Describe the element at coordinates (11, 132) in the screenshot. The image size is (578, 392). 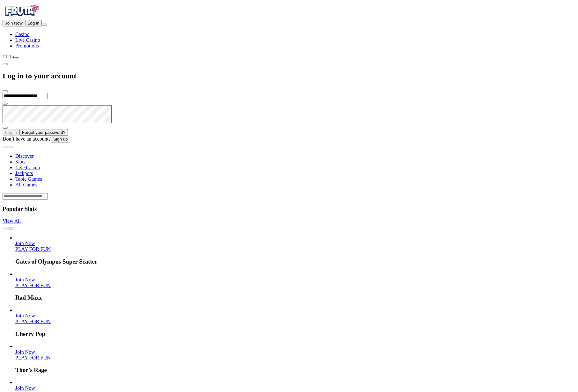
I see `span: Log In` at that location.